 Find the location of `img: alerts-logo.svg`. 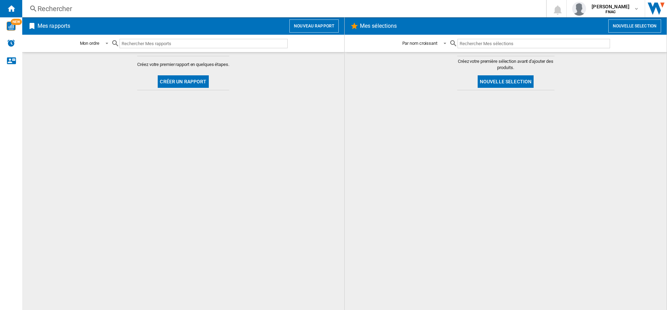

img: alerts-logo.svg is located at coordinates (11, 43).